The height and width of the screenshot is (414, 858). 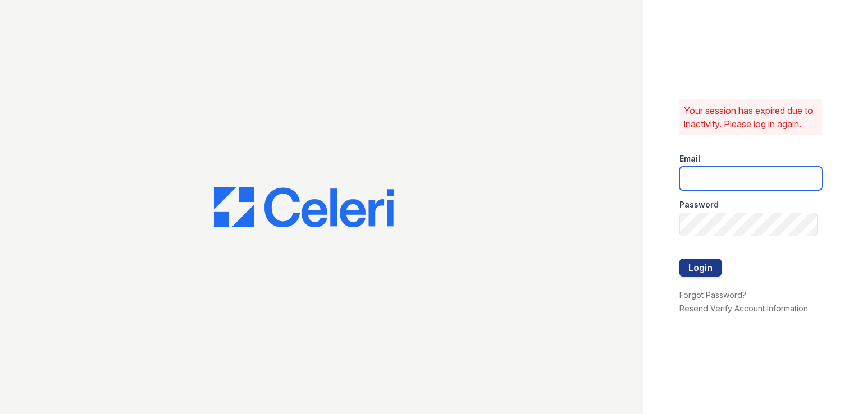 What do you see at coordinates (304, 207) in the screenshot?
I see `img: CE_Logo_Blue-a8612792a0a2168367f1c8372b55b34899dd931a85d93a1a3d3e32e68fde9ad4.png` at bounding box center [304, 207].